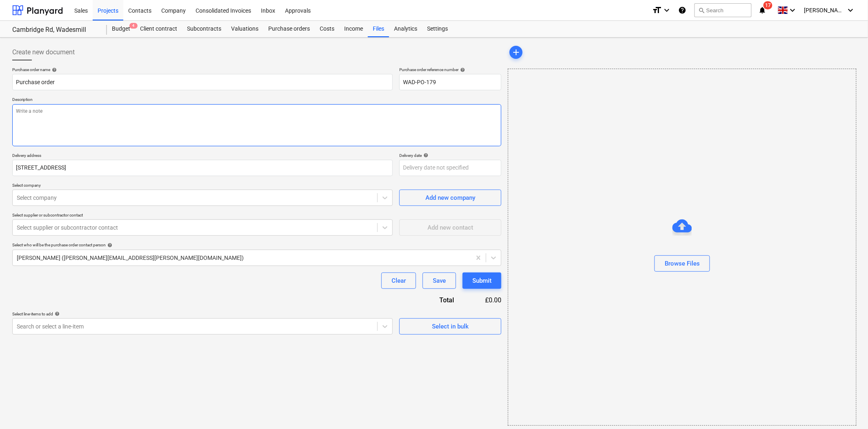 This screenshot has height=429, width=868. What do you see at coordinates (437, 29) in the screenshot?
I see `div: Settings` at bounding box center [437, 29].